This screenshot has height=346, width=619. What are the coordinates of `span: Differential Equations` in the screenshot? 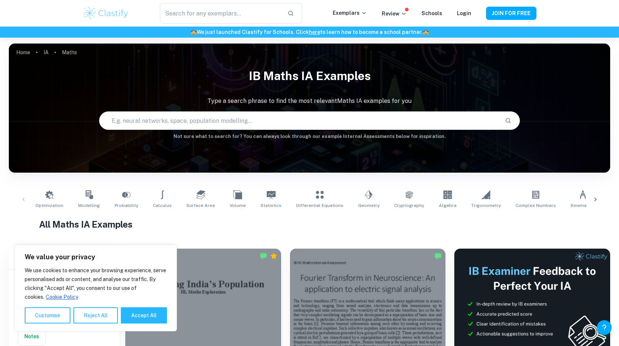 It's located at (320, 205).